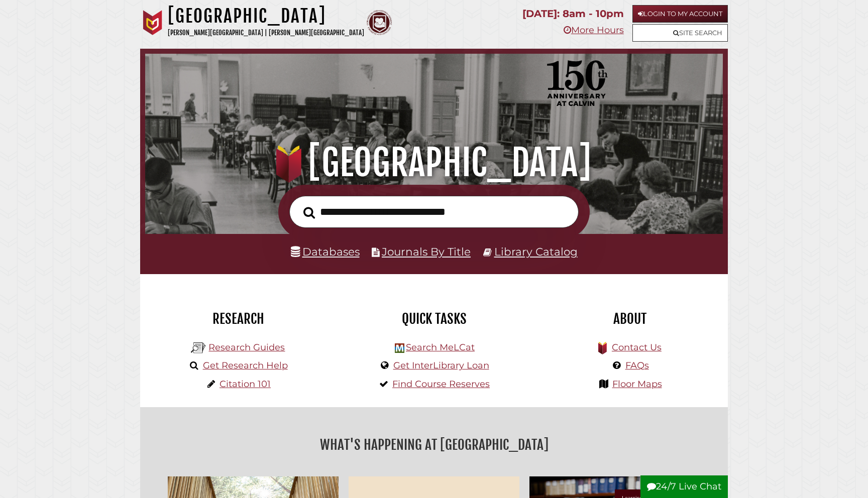  I want to click on a: More Hours, so click(594, 30).